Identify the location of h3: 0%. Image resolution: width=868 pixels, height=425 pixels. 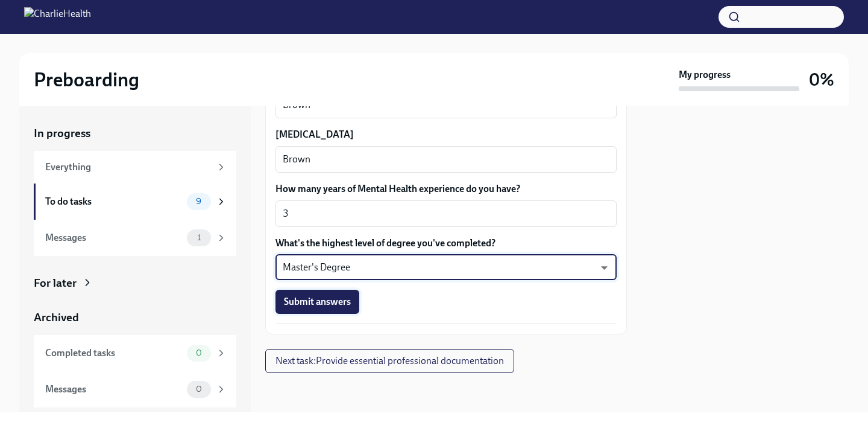
(822, 80).